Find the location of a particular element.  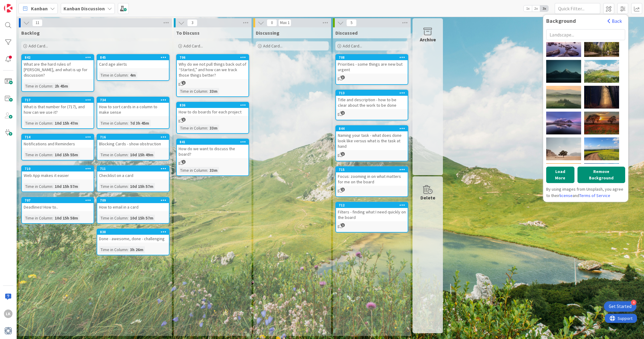

div: 712 is located at coordinates (373, 205).